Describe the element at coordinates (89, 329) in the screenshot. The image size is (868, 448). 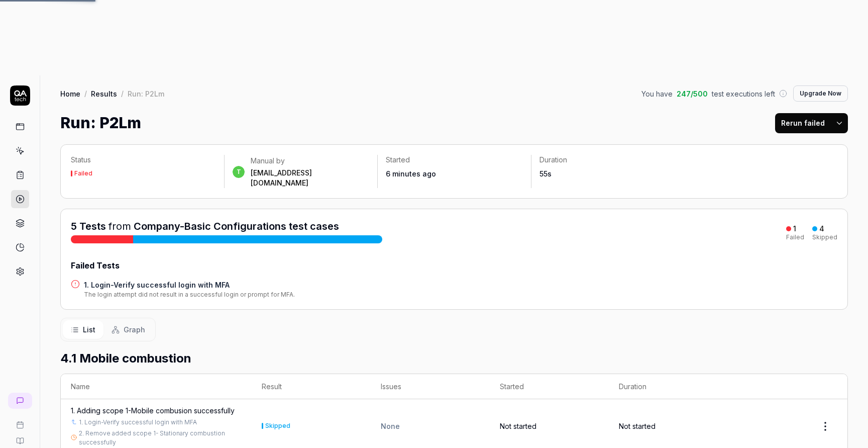
I see `span: List` at that location.